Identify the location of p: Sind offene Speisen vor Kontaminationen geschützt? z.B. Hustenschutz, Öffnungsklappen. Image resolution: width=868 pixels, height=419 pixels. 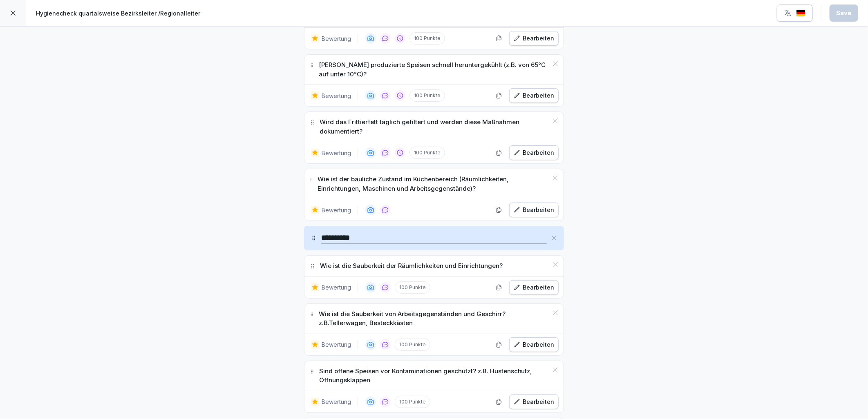
(434, 376).